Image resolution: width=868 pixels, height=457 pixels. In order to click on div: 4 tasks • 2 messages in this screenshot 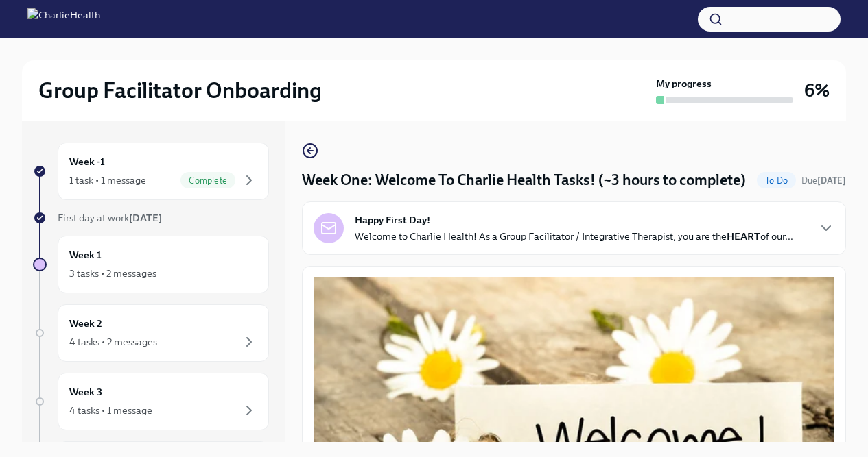, I will do `click(113, 342)`.